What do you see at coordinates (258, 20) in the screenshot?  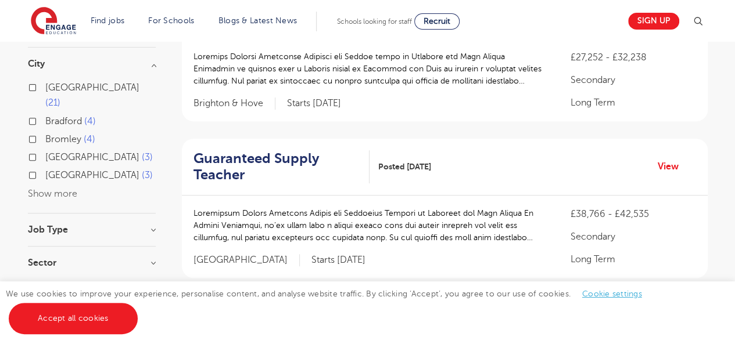 I see `a: Blogs & Latest News` at bounding box center [258, 20].